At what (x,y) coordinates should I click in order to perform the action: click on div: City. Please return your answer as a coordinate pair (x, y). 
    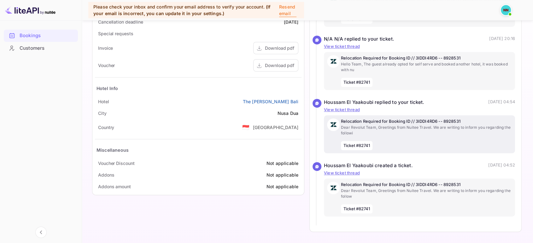
    Looking at the image, I should click on (102, 113).